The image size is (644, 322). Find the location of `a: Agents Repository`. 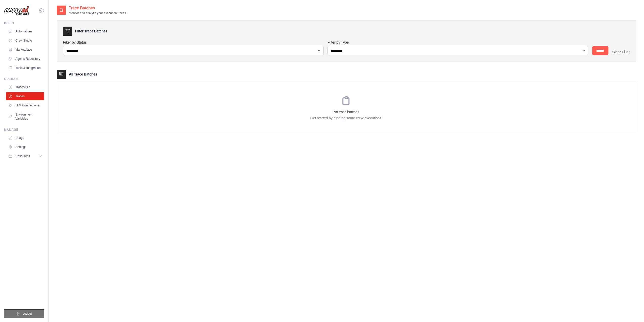

a: Agents Repository is located at coordinates (25, 59).